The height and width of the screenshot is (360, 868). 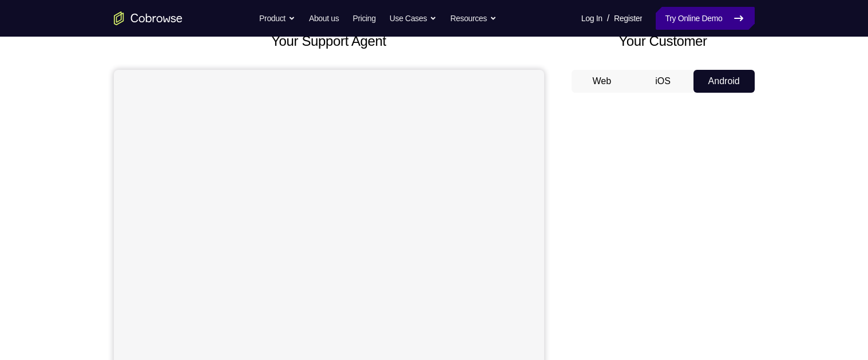 What do you see at coordinates (592, 19) in the screenshot?
I see `a: Log In` at bounding box center [592, 19].